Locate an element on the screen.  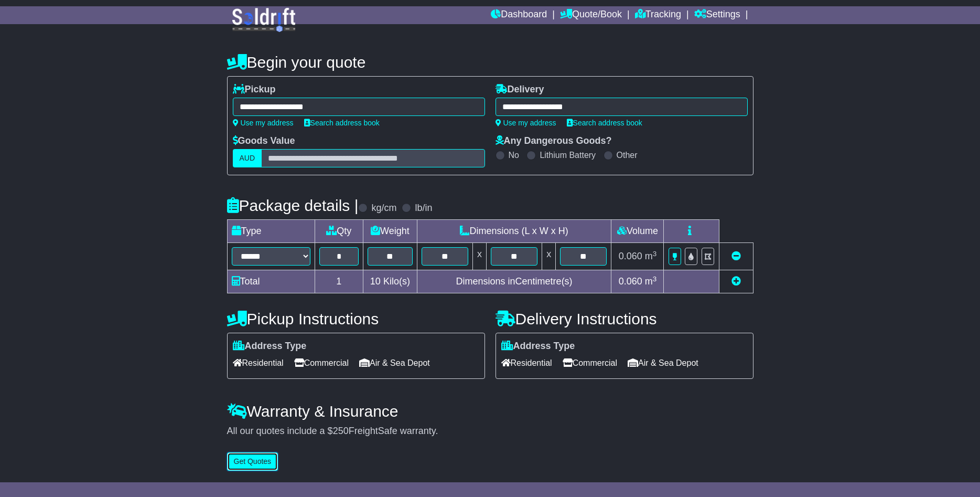
span: 10 is located at coordinates (375, 281).